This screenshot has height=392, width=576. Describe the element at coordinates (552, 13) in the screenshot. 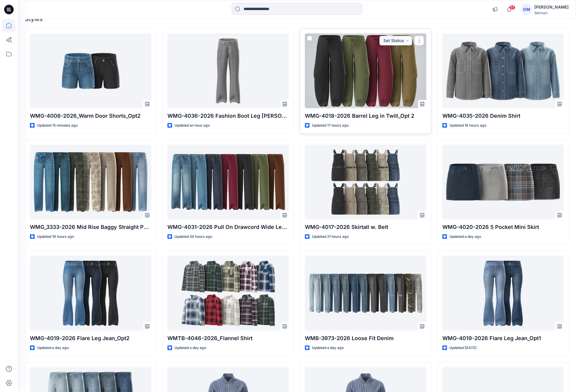

I see `div: Walmart` at that location.